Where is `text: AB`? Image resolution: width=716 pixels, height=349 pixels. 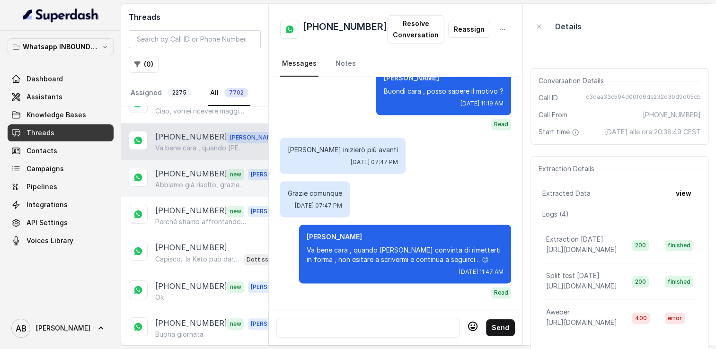
text: AB is located at coordinates (21, 328).